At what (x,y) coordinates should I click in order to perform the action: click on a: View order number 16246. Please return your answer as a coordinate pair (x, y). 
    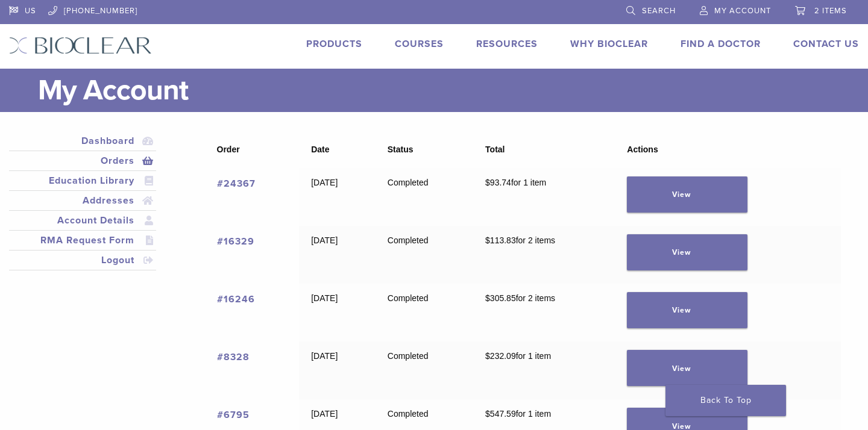
    Looking at the image, I should click on (236, 299).